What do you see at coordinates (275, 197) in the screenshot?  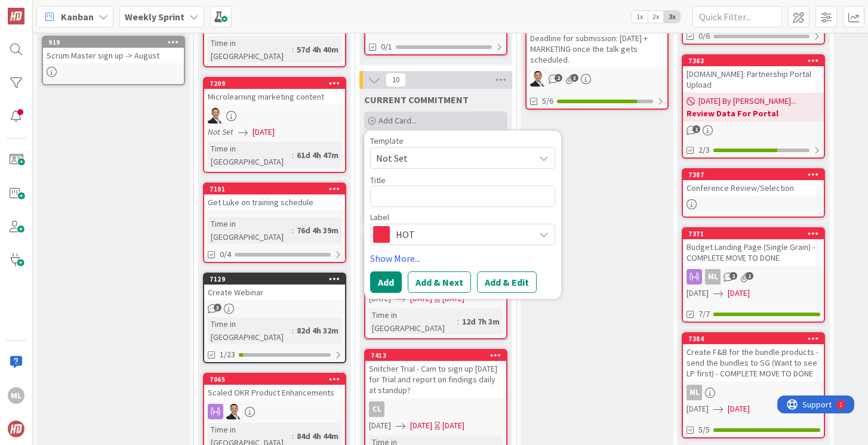 I see `div: 7191Get Luke on training schedule` at bounding box center [275, 197].